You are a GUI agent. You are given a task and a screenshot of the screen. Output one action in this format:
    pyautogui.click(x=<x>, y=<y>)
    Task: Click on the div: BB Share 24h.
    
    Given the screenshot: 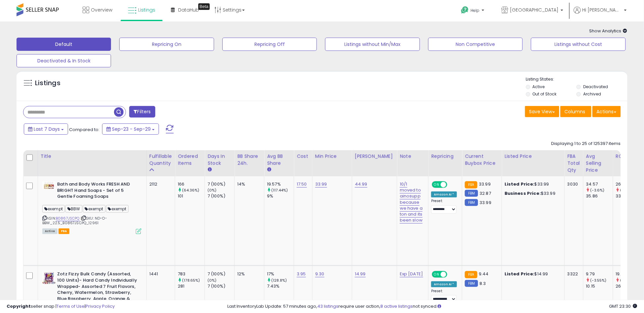 What is the action you would take?
    pyautogui.click(x=249, y=160)
    